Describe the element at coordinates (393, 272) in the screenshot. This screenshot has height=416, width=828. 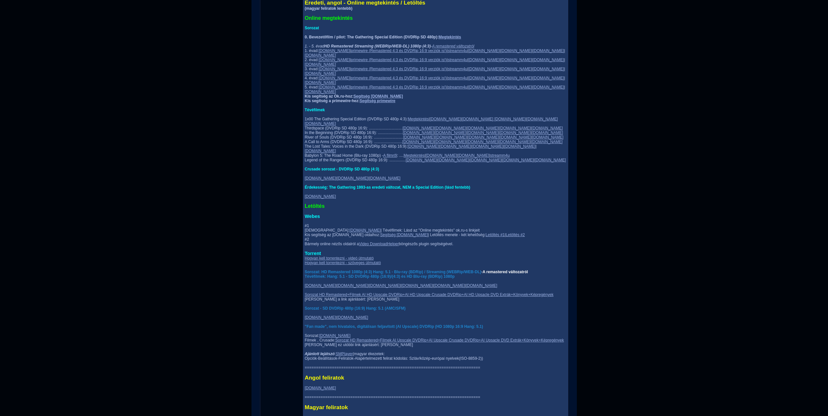
I see `span: Sorozat: HD Remastered 1080p (4:3) Hang: 5.1 - Blu-ray (BDRip) / Streaming (WEBRip/WEB-DL)` at that location.